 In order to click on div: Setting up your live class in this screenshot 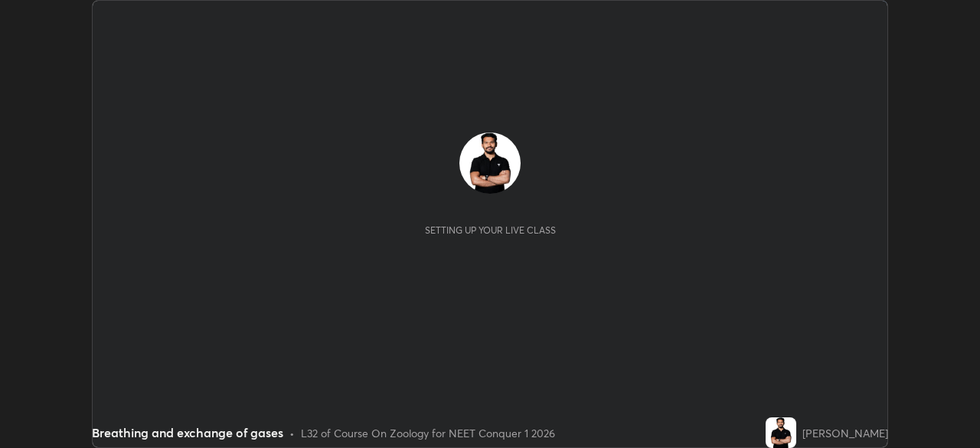, I will do `click(490, 230)`.